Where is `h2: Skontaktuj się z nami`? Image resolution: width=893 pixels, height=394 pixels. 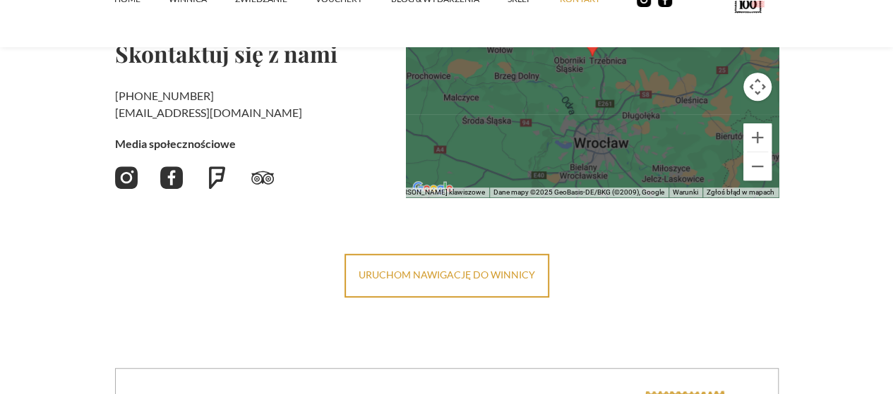
h2: Skontaktuj się z nami is located at coordinates (255, 54).